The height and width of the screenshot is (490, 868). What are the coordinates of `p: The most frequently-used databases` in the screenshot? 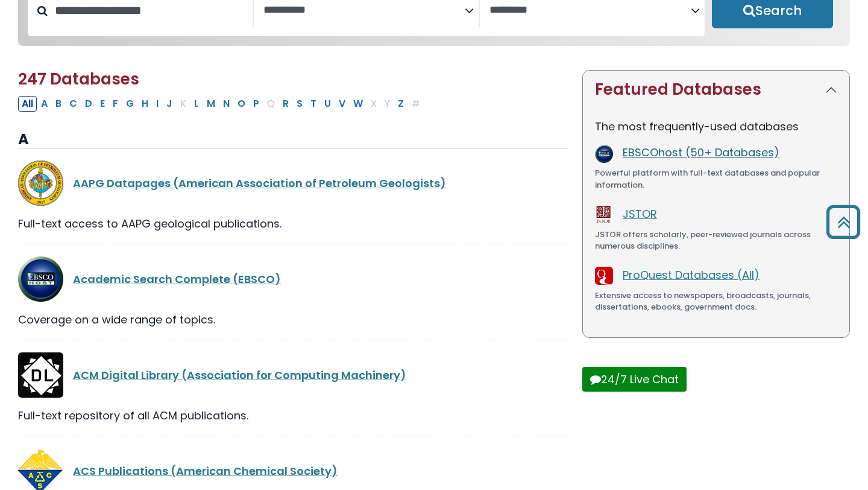 It's located at (716, 126).